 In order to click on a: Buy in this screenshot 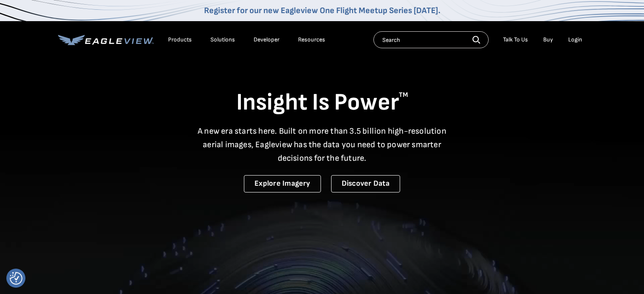, I will do `click(548, 40)`.